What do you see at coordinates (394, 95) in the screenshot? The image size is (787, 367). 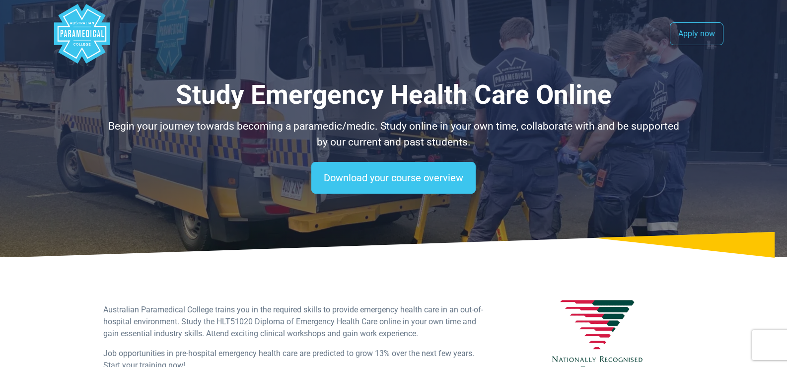 I see `h1: Study Emergency Health Care Online` at bounding box center [394, 95].